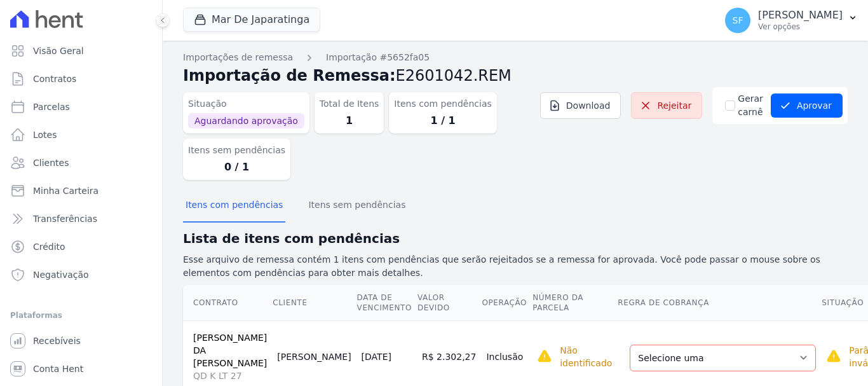 This screenshot has height=386, width=868. What do you see at coordinates (81, 135) in the screenshot?
I see `a: Lotes` at bounding box center [81, 135].